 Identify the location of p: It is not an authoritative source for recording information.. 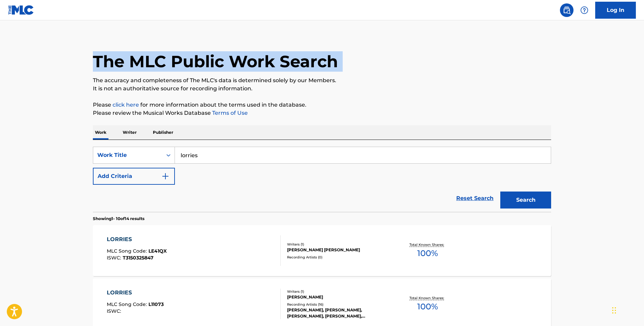
(322, 89).